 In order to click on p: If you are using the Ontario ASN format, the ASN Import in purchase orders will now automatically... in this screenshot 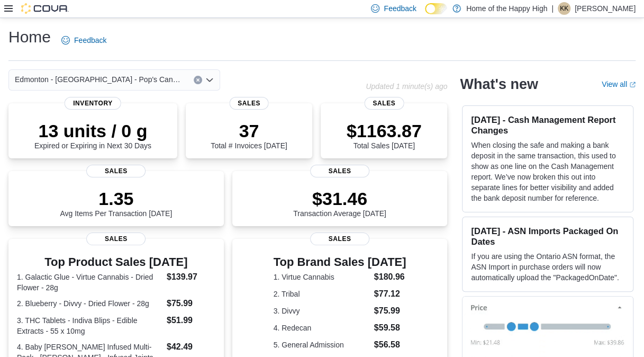, I will do `click(548, 267)`.